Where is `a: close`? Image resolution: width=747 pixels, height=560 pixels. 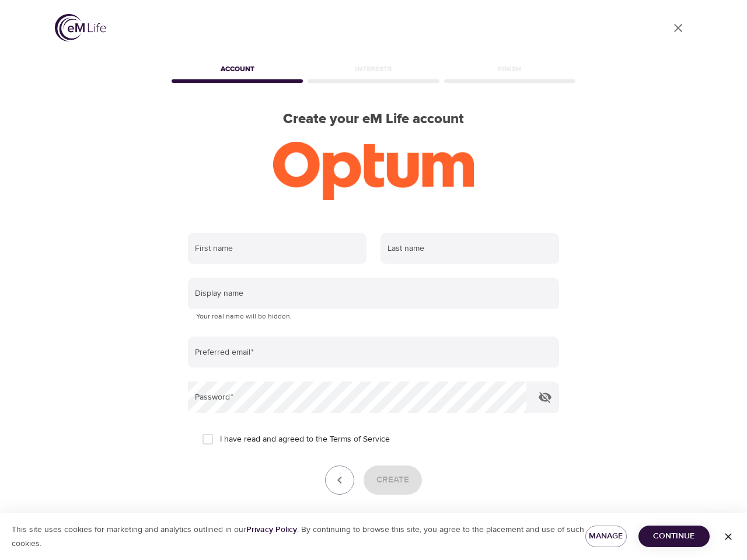
a: close is located at coordinates (678, 28).